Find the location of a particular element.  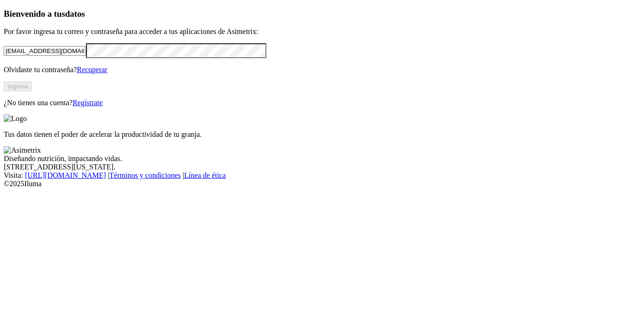

p: Tus datos tienen el poder de acelerar la productividad de tu granja. is located at coordinates (322, 134).